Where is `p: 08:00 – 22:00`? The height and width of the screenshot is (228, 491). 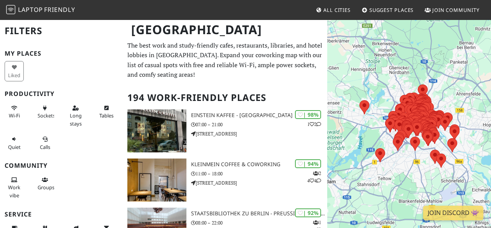
p: 08:00 – 22:00 is located at coordinates (259, 223).